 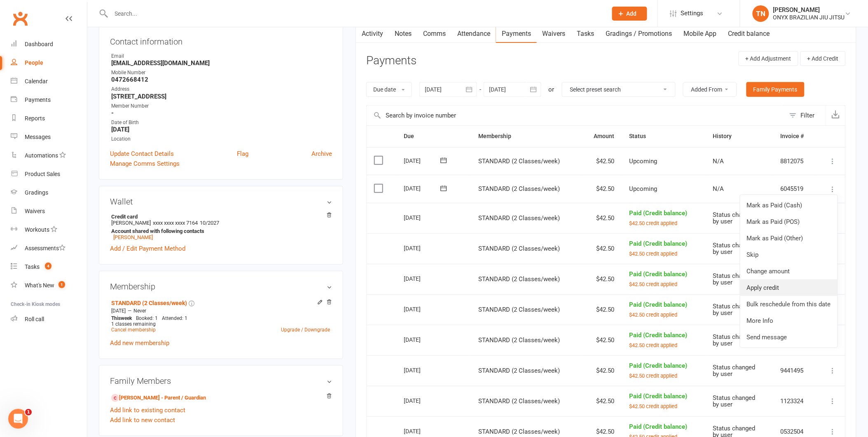 I want to click on a: Gradings / Promotions, so click(x=638, y=34).